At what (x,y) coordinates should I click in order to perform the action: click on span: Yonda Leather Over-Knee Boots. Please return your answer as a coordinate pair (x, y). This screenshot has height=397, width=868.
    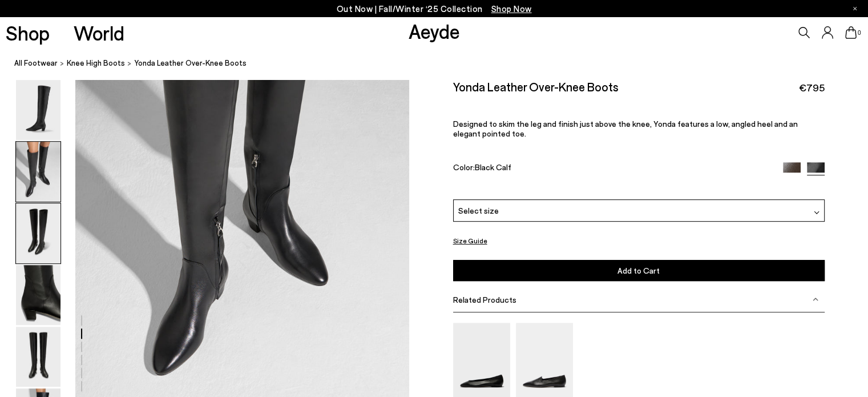
    Looking at the image, I should click on (190, 62).